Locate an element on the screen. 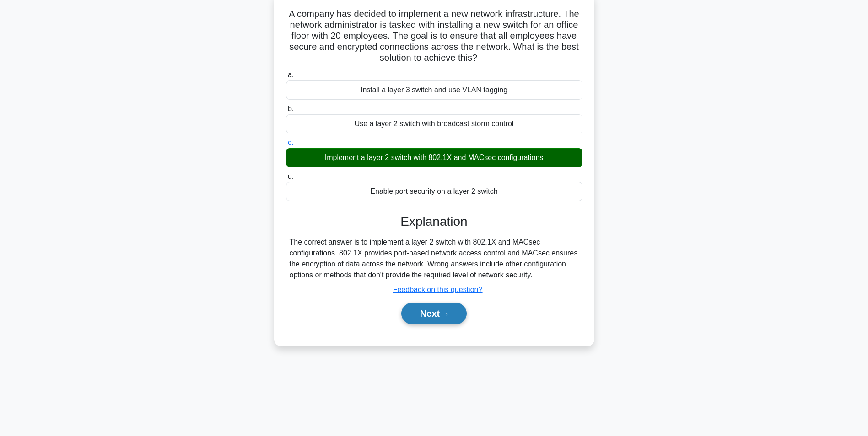 This screenshot has width=868, height=436. h3: Explanation is located at coordinates (434, 222).